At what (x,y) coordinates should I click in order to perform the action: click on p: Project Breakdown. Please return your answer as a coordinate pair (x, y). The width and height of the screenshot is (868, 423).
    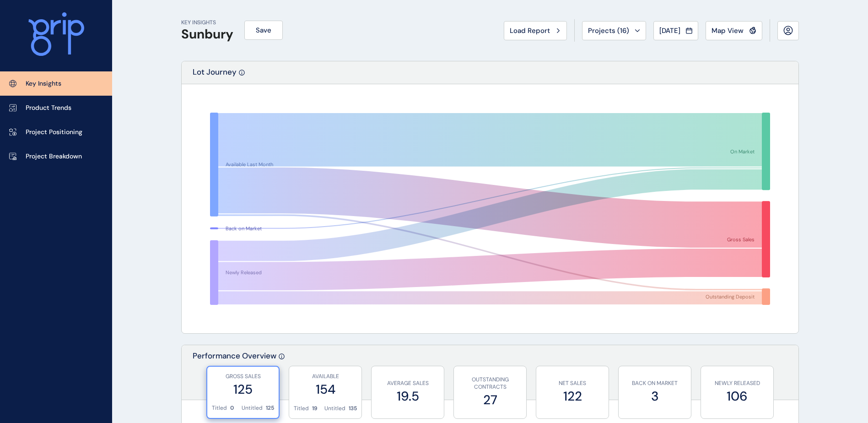
    Looking at the image, I should click on (53, 157).